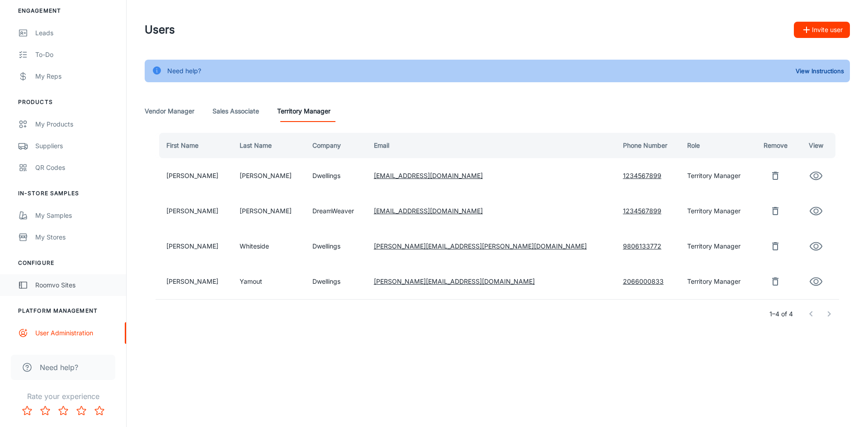 This screenshot has height=427, width=868. I want to click on div: User Administration, so click(76, 333).